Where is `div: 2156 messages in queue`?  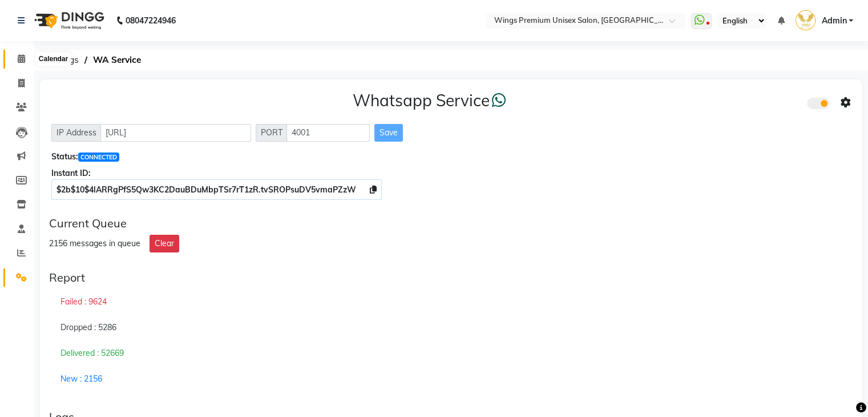
div: 2156 messages in queue is located at coordinates (94, 243).